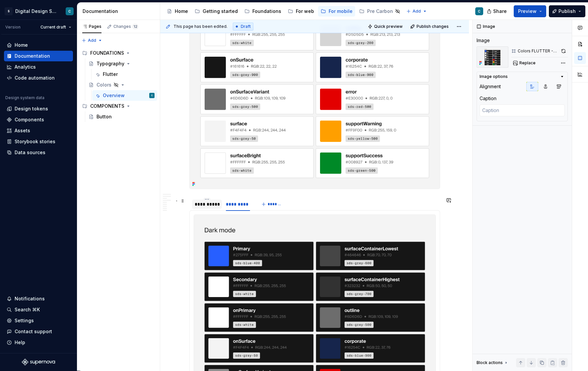 This screenshot has height=371, width=588. What do you see at coordinates (39, 309) in the screenshot?
I see `button: Search ⌘K` at bounding box center [39, 309].